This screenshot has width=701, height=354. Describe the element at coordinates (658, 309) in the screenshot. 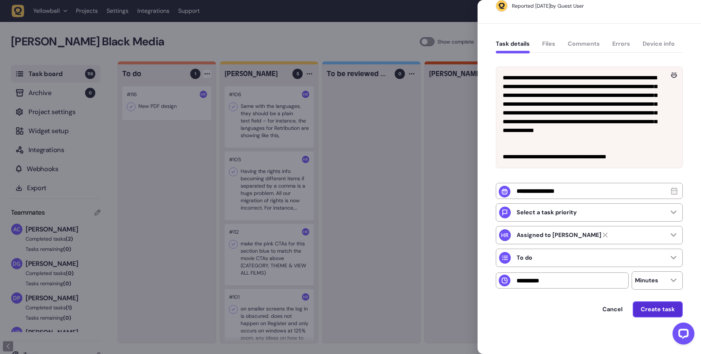

I see `span: Create task` at that location.